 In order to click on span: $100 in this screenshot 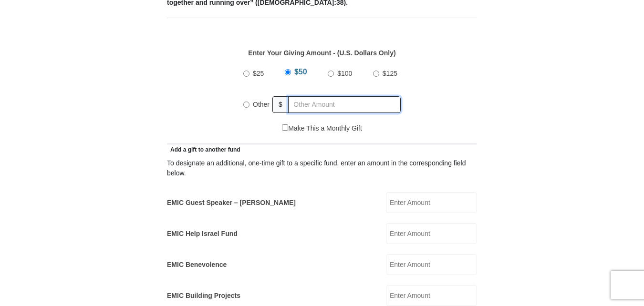, I will do `click(344, 74)`.